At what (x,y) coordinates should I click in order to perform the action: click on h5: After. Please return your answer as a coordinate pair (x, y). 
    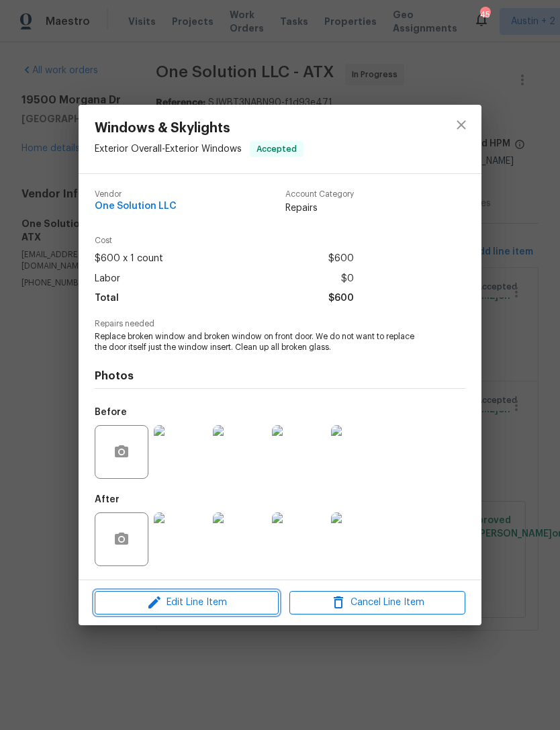
    Looking at the image, I should click on (107, 499).